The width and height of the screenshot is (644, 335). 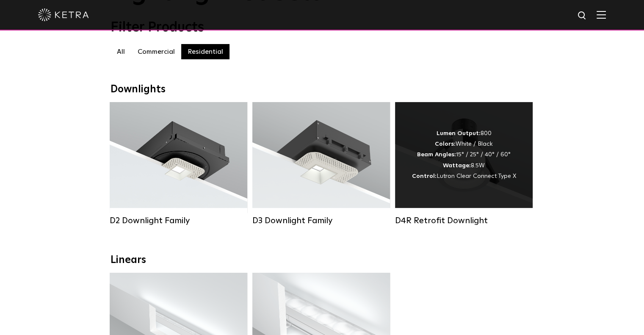 What do you see at coordinates (321, 221) in the screenshot?
I see `div: D3 Downlight Family` at bounding box center [321, 221].